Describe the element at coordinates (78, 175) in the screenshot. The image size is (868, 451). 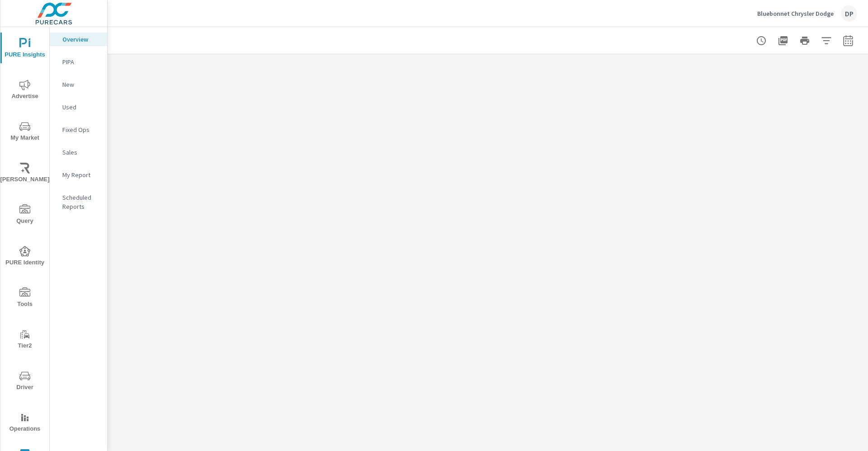
I see `div: My Report` at that location.